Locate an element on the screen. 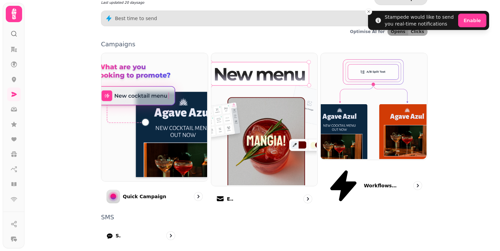 This screenshot has height=251, width=500. p: Campaigns is located at coordinates (264, 44).